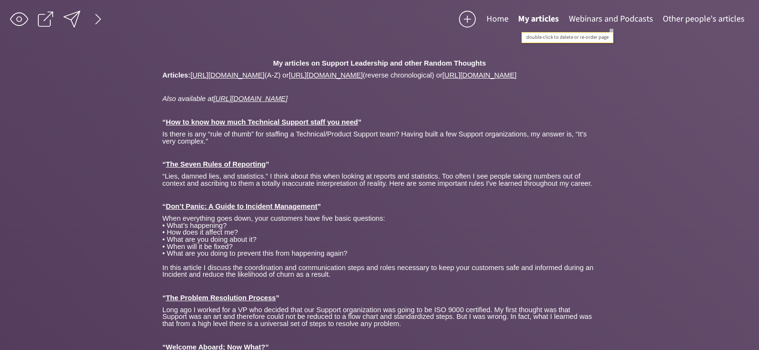 The width and height of the screenshot is (759, 350). Describe the element at coordinates (241, 206) in the screenshot. I see `a: Don’t Panic: A Guide to Incident Management` at that location.